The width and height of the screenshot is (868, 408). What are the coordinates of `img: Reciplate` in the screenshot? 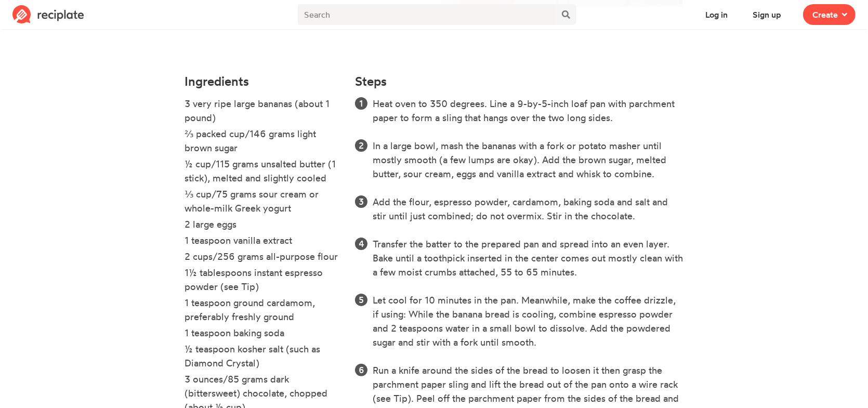 It's located at (49, 14).